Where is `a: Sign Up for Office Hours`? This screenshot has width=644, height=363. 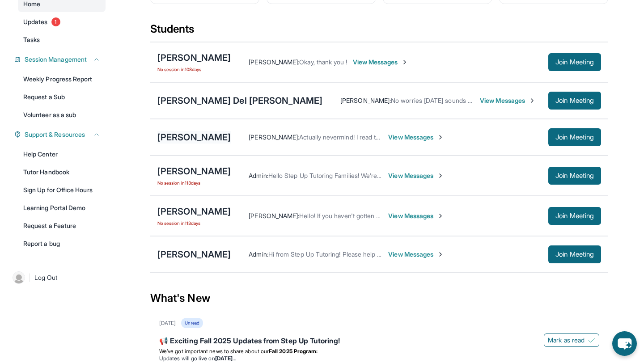
a: Sign Up for Office Hours is located at coordinates (62, 190).